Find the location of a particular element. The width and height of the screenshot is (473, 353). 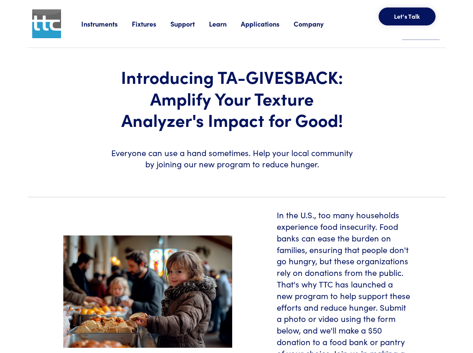

img: food-pantry-header.jpeg is located at coordinates (148, 292).